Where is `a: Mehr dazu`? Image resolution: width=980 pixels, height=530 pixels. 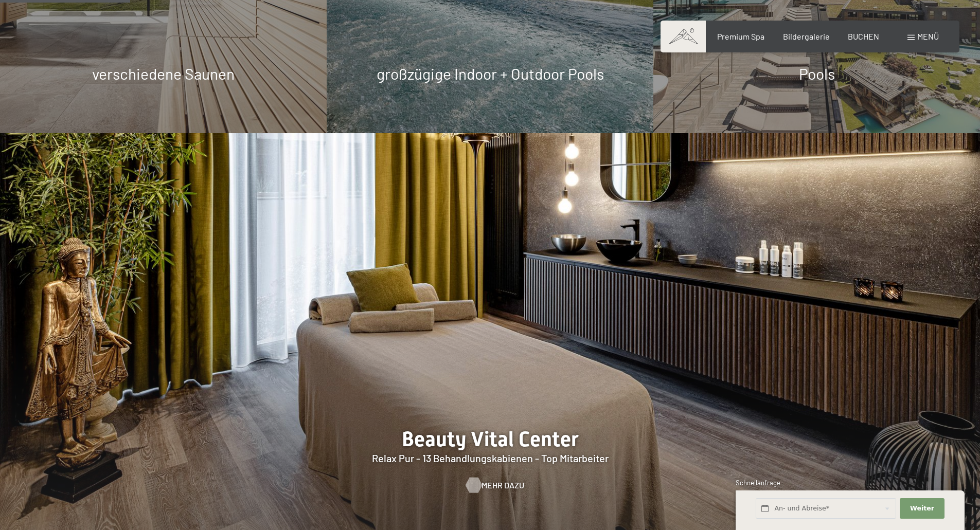
a: Mehr dazu is located at coordinates (490, 485).